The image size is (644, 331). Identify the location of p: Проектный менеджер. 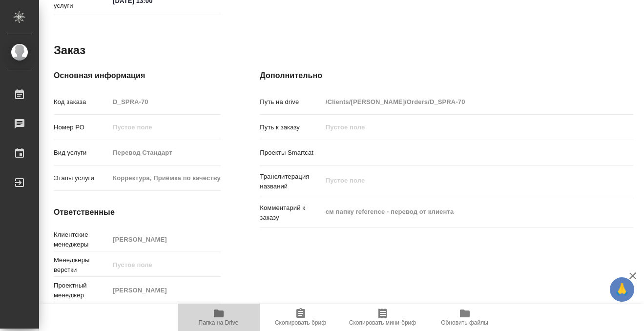
(82, 290).